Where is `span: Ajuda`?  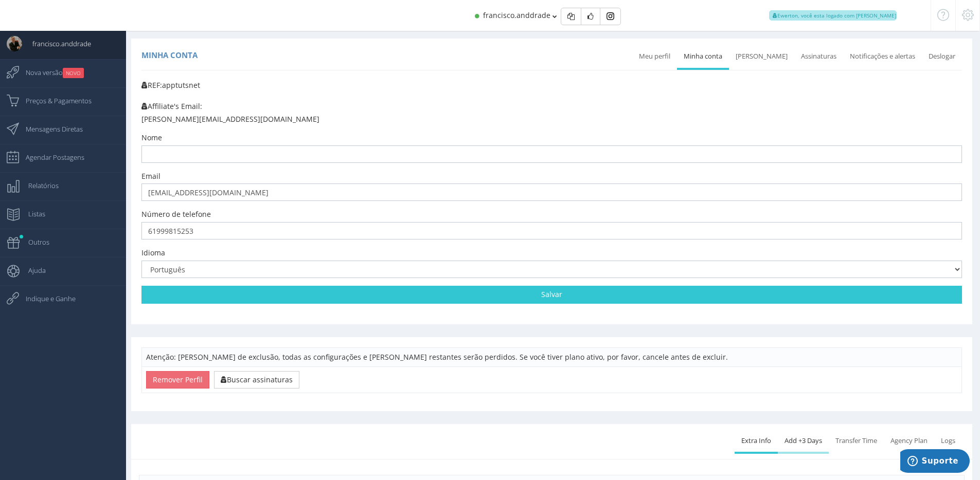 span: Ajuda is located at coordinates (32, 270).